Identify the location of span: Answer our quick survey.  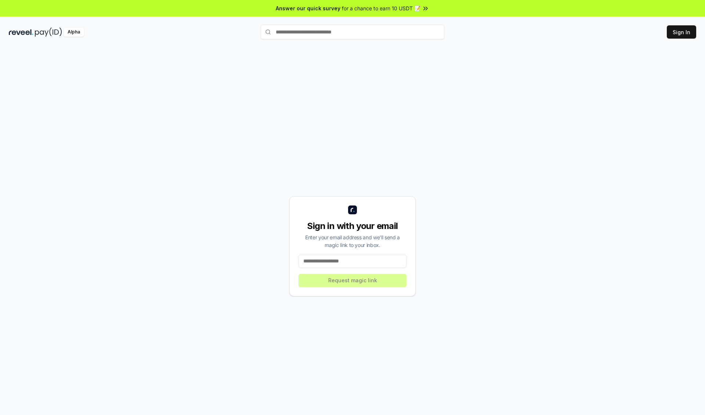
(308, 8).